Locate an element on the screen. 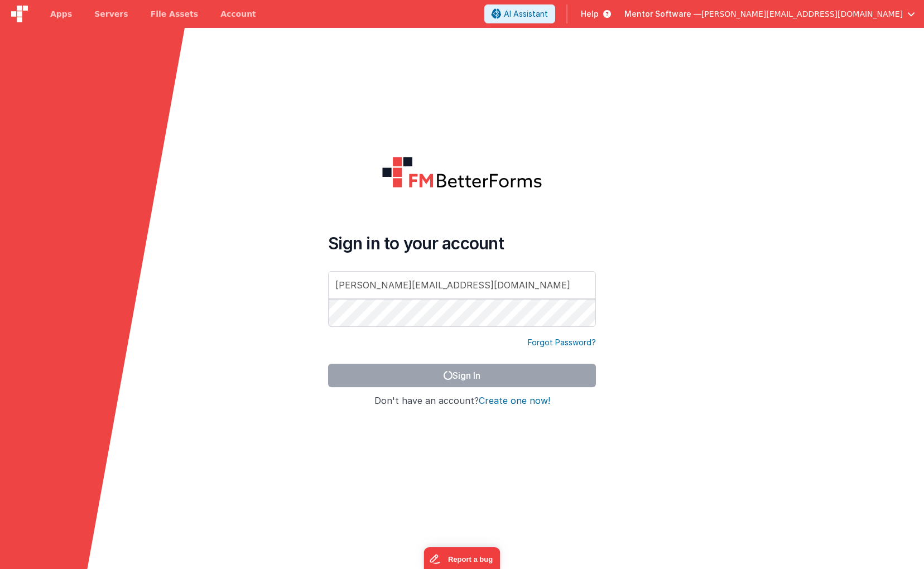  span: File Assets is located at coordinates (175, 14).